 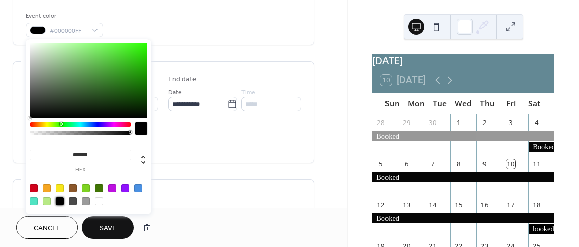 I want to click on div: 28, so click(x=381, y=123).